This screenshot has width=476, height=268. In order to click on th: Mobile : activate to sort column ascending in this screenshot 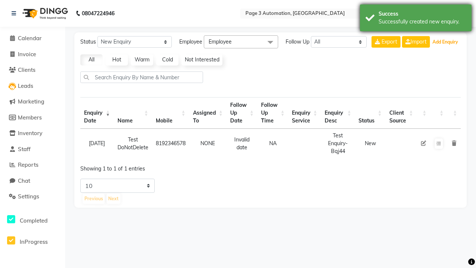, I will do `click(171, 113)`.